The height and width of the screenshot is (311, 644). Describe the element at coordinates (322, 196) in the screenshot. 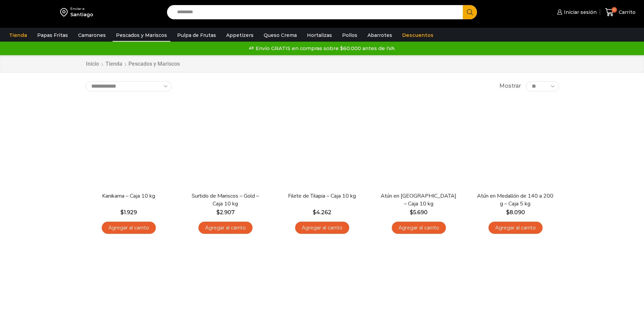

I see `a: Filete de Tilapia – Caja 10 kg` at that location.